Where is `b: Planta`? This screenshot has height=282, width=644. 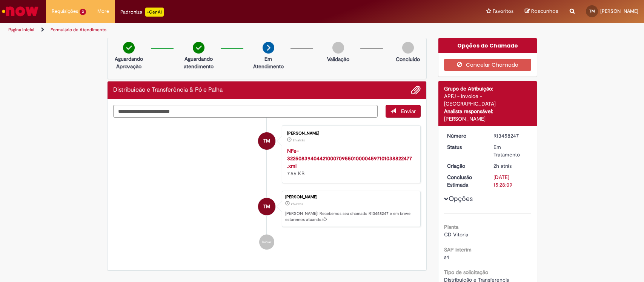 b: Planta is located at coordinates (451, 227).